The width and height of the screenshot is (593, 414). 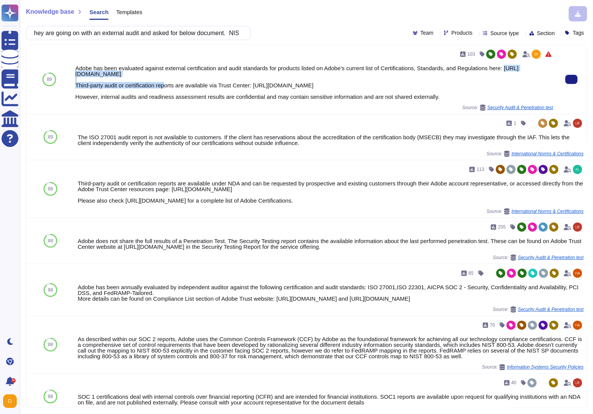 I want to click on span: Source type, so click(x=504, y=33).